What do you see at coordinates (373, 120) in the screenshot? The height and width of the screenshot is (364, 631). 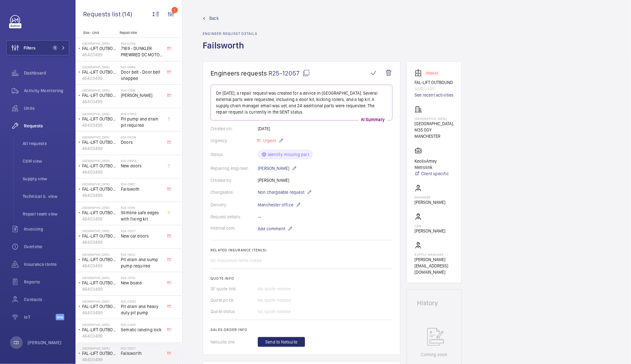 I see `p: AI Summary` at bounding box center [373, 120].